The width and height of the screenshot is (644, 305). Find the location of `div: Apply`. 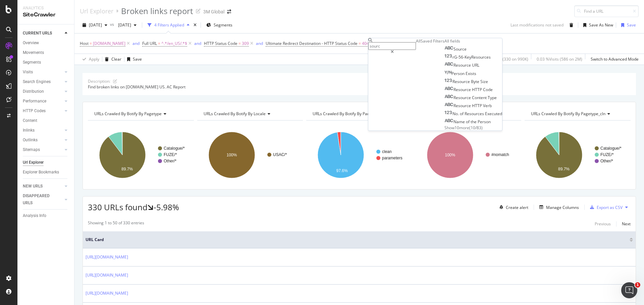

div: Apply is located at coordinates (94, 59).